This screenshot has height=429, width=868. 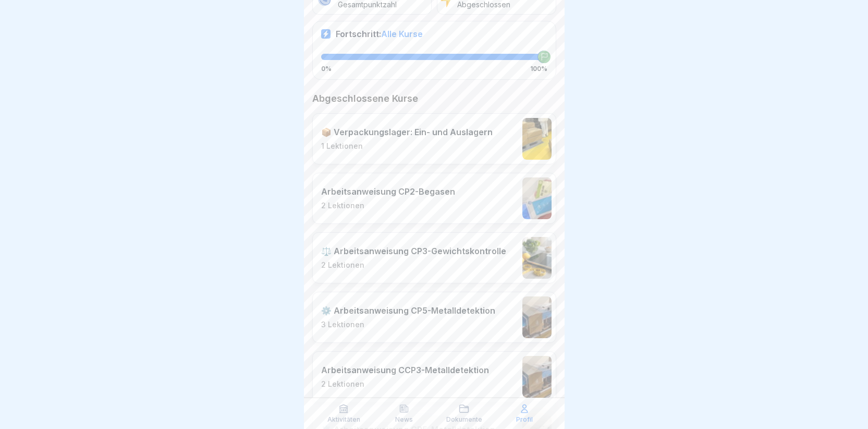 I want to click on a: ⚖️ Arbeitsanweisung CP3-Gewichtskontrolle2 Lektionen, so click(x=434, y=258).